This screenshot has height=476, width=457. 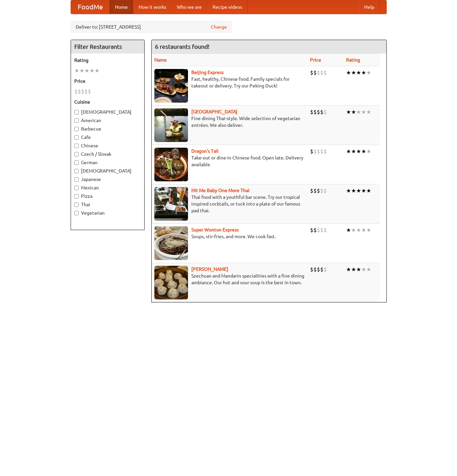 What do you see at coordinates (76, 196) in the screenshot?
I see `input: Pizza` at bounding box center [76, 196].